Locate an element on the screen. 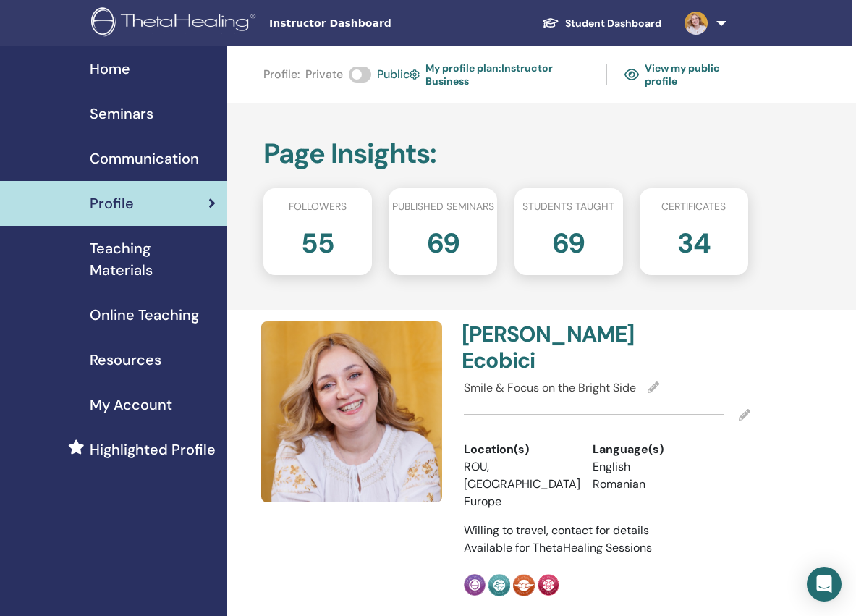 The height and width of the screenshot is (616, 856). span: Profile : is located at coordinates (282, 74).